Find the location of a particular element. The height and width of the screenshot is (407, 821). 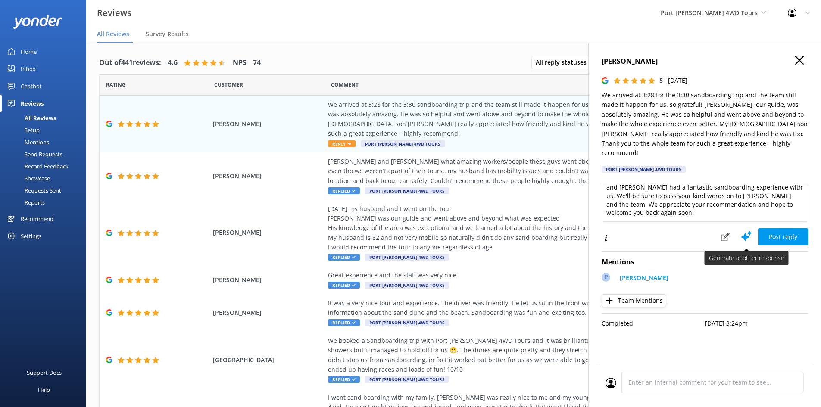

a: Record Feedback is located at coordinates (46, 166).